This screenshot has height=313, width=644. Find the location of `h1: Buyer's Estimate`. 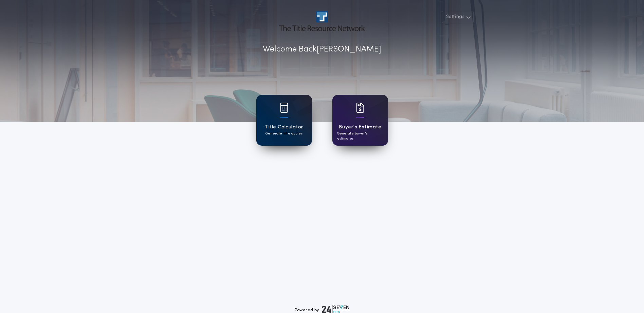

h1: Buyer's Estimate is located at coordinates (360, 127).